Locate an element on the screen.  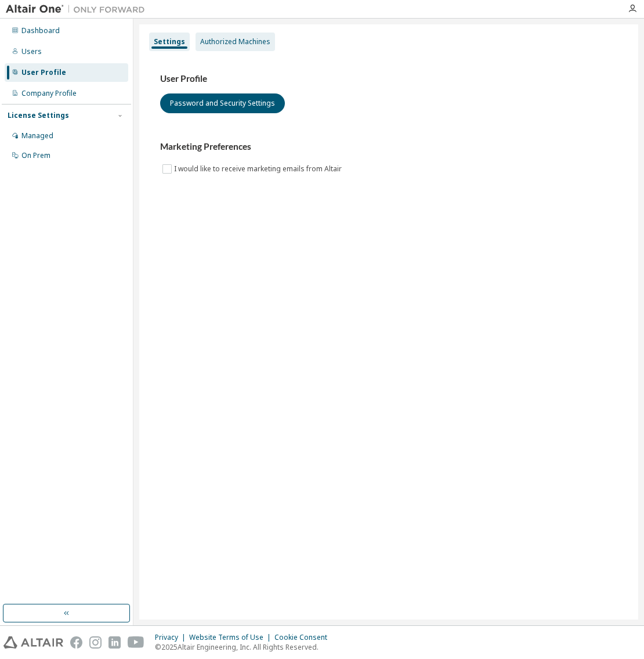
div: Website Terms of Use is located at coordinates (232, 637).